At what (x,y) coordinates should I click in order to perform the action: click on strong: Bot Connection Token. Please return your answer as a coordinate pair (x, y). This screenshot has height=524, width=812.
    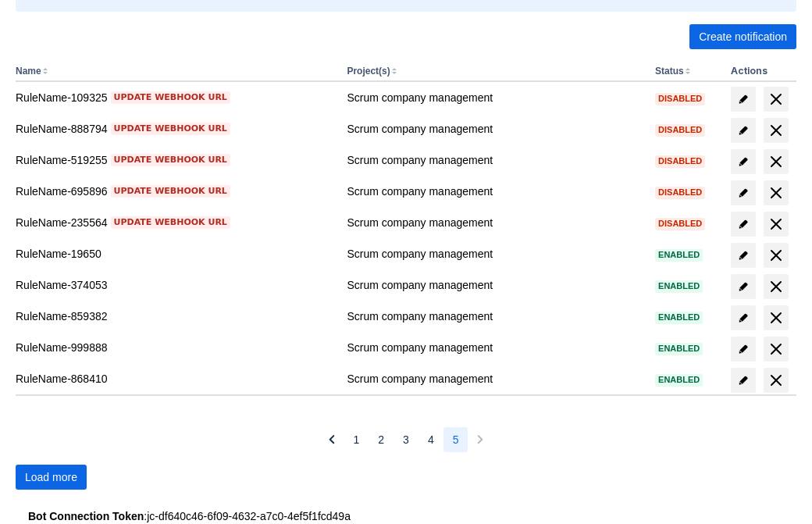
    Looking at the image, I should click on (86, 515).